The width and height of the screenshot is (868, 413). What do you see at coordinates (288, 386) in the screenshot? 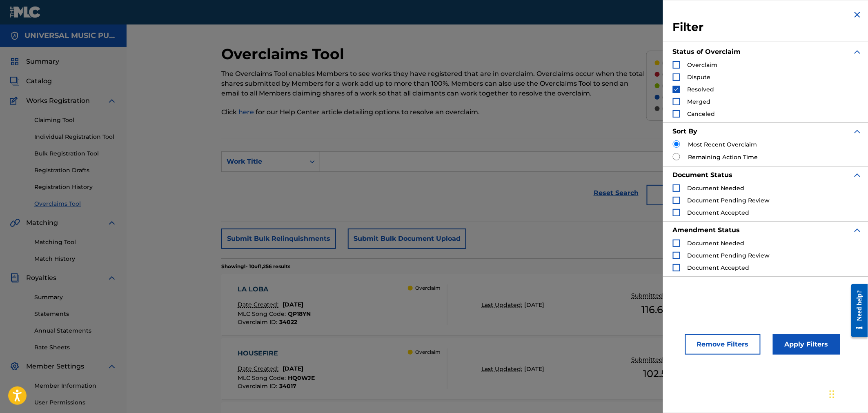
I see `span: 34017` at bounding box center [288, 386].